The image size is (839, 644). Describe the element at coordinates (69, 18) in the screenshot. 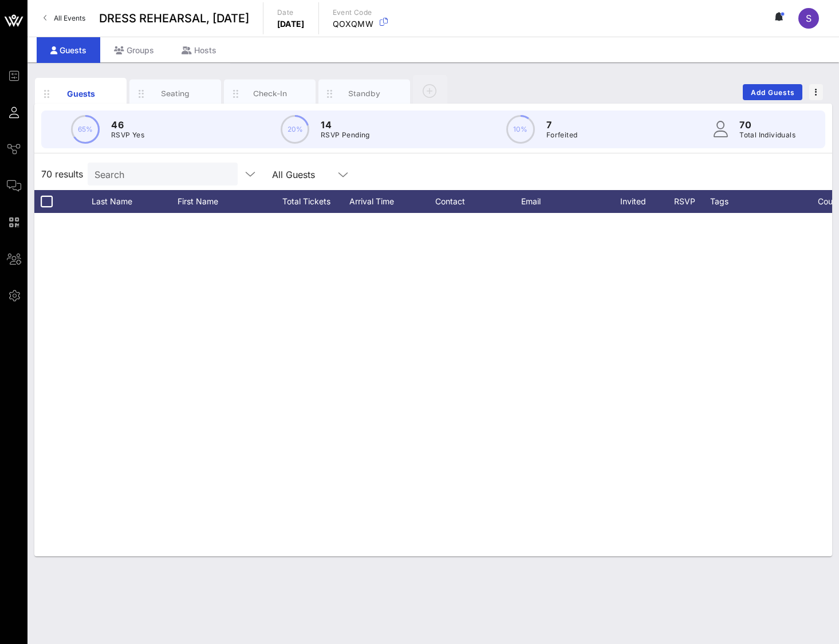

I see `span: All Events` at that location.